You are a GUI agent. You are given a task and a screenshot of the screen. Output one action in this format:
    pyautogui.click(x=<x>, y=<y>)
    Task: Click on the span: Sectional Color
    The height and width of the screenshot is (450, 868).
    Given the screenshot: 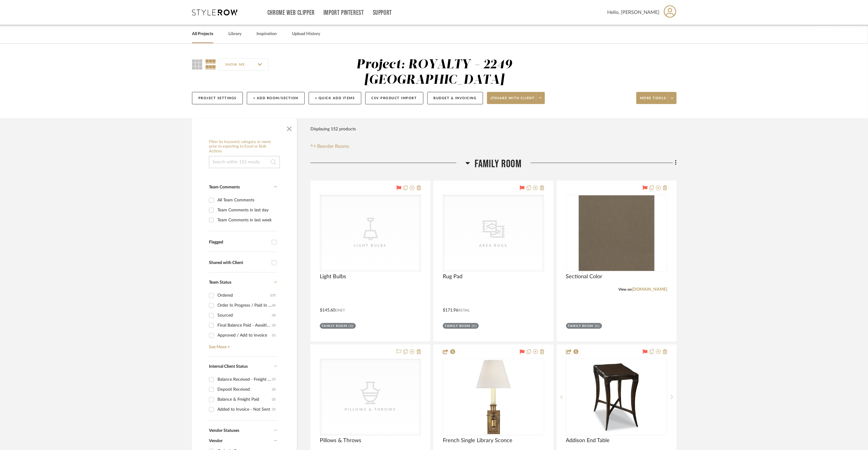 What is the action you would take?
    pyautogui.click(x=584, y=277)
    